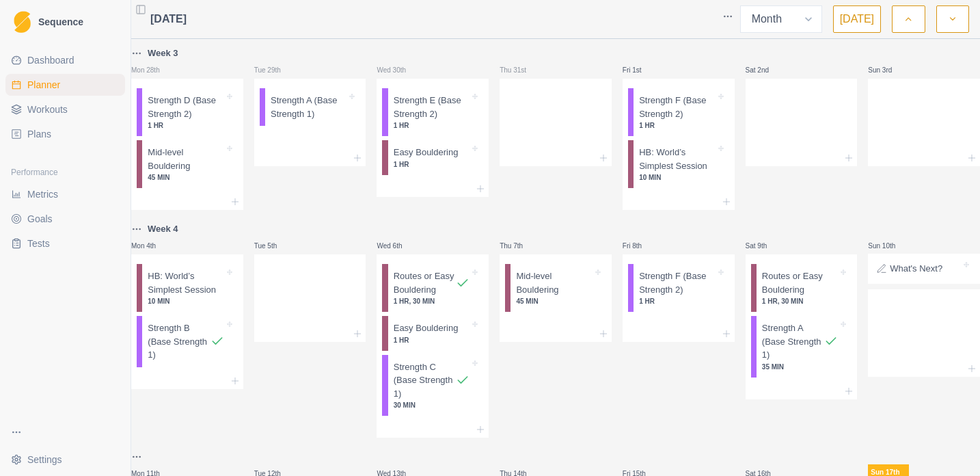 The width and height of the screenshot is (980, 476). What do you see at coordinates (65, 172) in the screenshot?
I see `div: Performance` at bounding box center [65, 172].